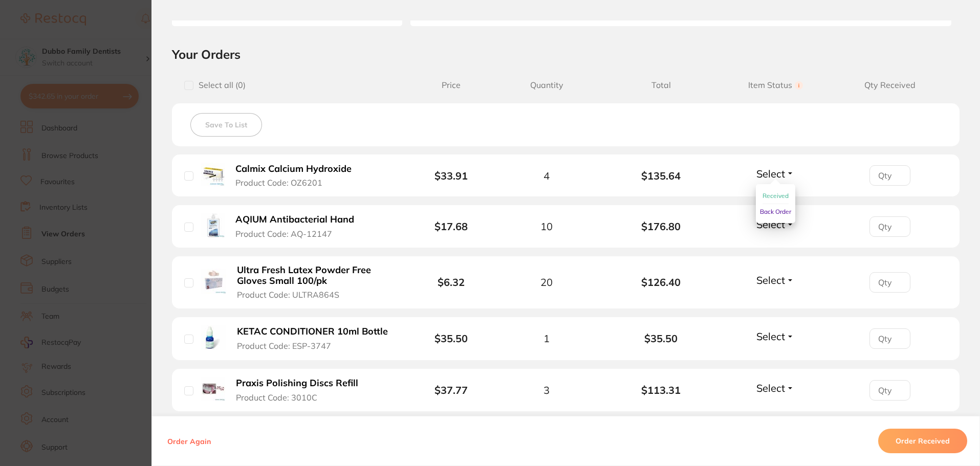 This screenshot has width=980, height=466. I want to click on span: Product Code: 3010C, so click(276, 397).